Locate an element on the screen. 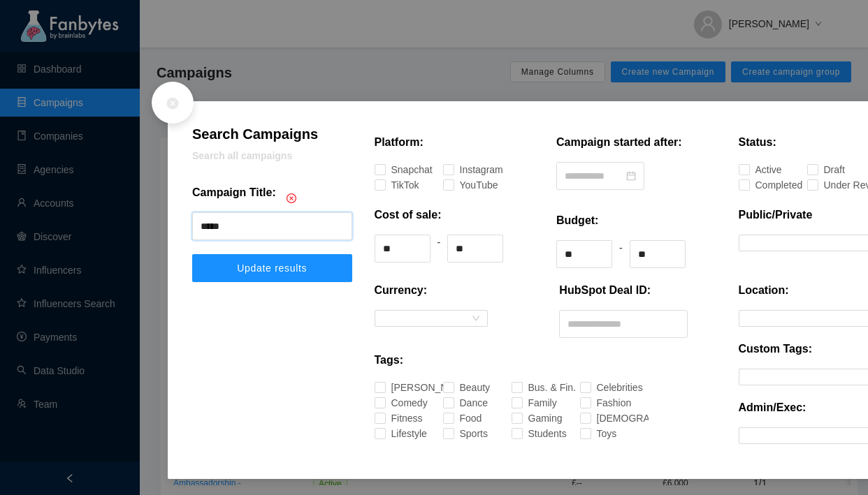 This screenshot has width=868, height=495. p: Status: is located at coordinates (758, 142).